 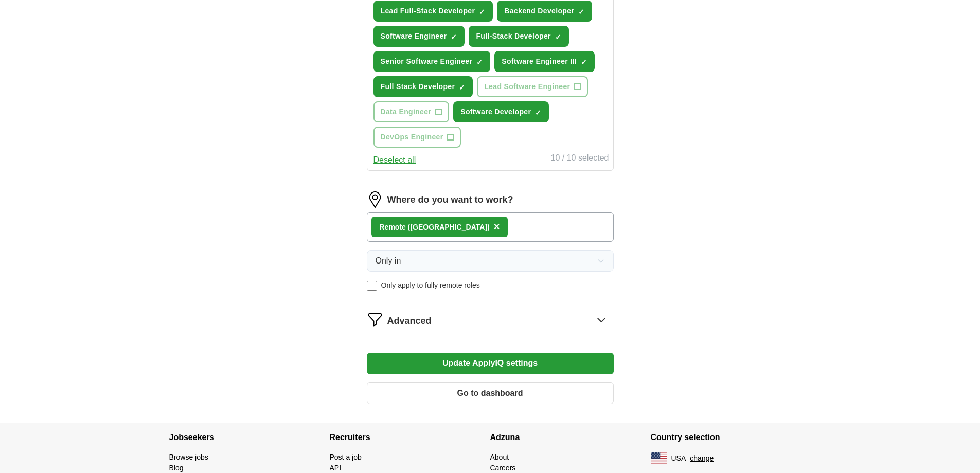 What do you see at coordinates (410, 321) in the screenshot?
I see `span: Advanced` at bounding box center [410, 321].